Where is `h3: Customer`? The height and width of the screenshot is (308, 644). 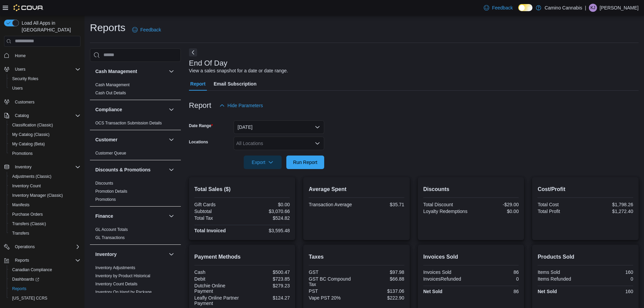 h3: Customer is located at coordinates (106, 139).